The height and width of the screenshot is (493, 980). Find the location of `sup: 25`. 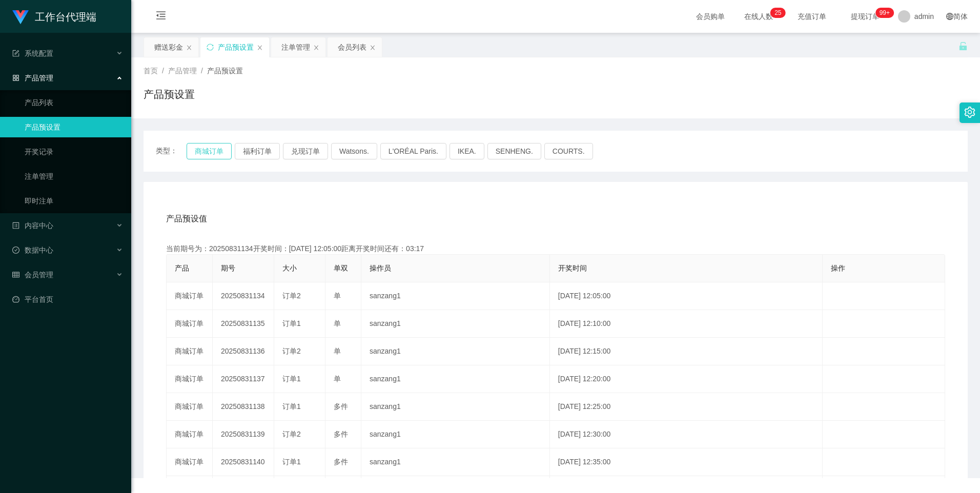

sup: 25 is located at coordinates (778, 13).